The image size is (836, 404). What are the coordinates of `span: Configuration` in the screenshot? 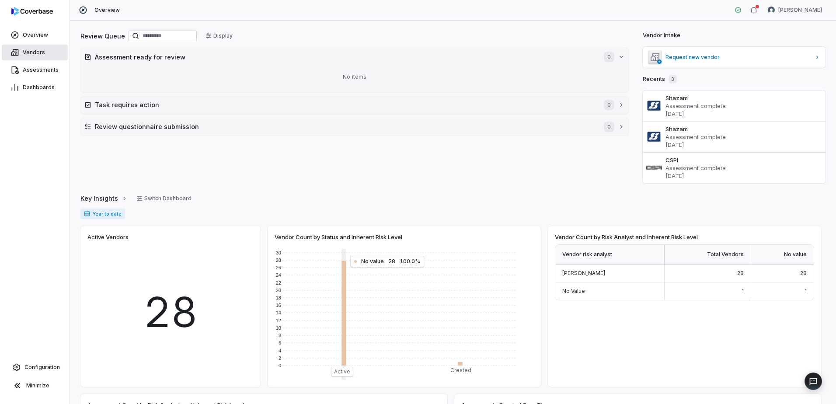 It's located at (42, 367).